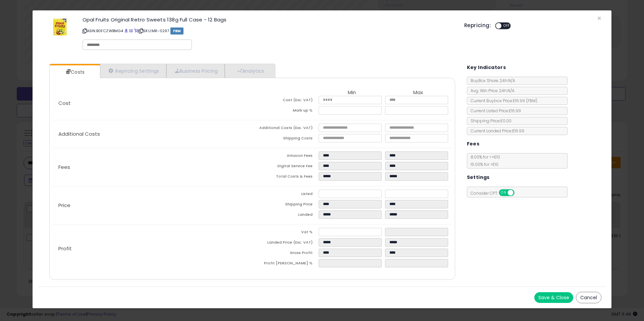 This screenshot has width=644, height=321. I want to click on h5: Settings, so click(478, 177).